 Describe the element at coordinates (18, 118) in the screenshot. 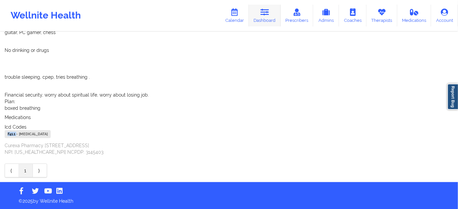

I see `span: Medications` at that location.